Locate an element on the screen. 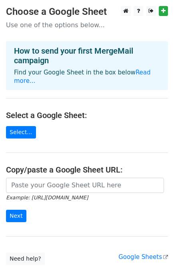 The height and width of the screenshot is (273, 174). p: Use one of the options below... is located at coordinates (87, 25).